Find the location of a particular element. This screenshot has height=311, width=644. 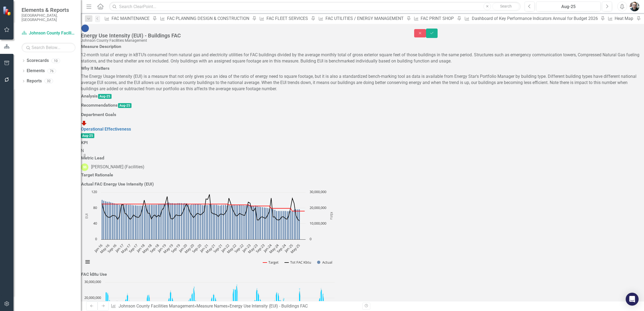

path: May-24, 72.92838464. Actual. is located at coordinates (279, 225).